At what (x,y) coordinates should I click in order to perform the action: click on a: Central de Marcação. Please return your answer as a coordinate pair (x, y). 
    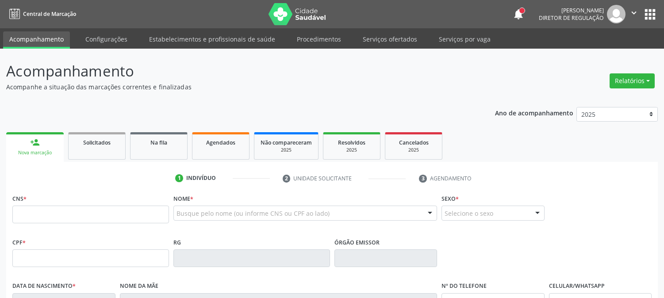
    Looking at the image, I should click on (41, 14).